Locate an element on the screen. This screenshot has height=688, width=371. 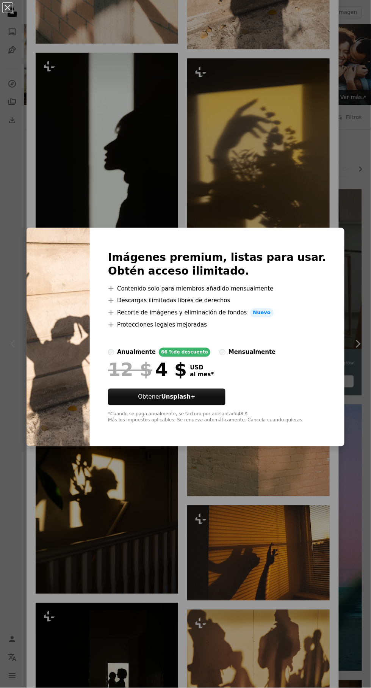
li: Protecciones legales mejoradas is located at coordinates (217, 325).